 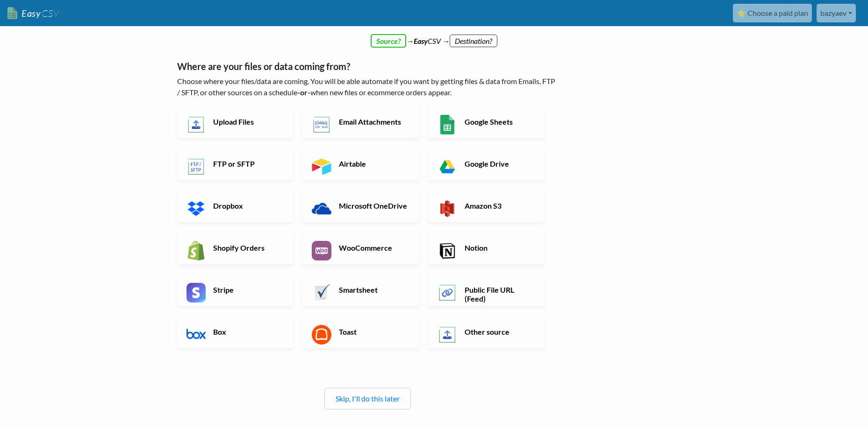 I want to click on p: Choose where your files/data are coming. You will be able automate if you want by getting files &..., so click(x=367, y=87).